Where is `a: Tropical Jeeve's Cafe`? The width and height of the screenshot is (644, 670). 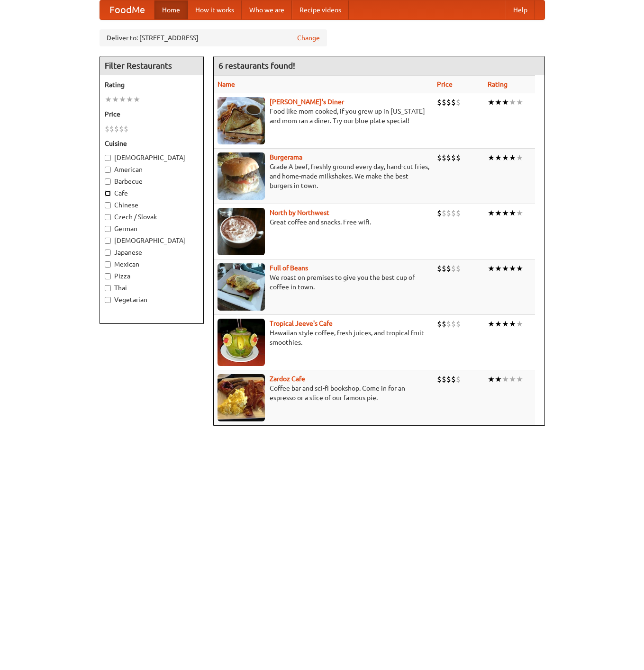 a: Tropical Jeeve's Cafe is located at coordinates (301, 324).